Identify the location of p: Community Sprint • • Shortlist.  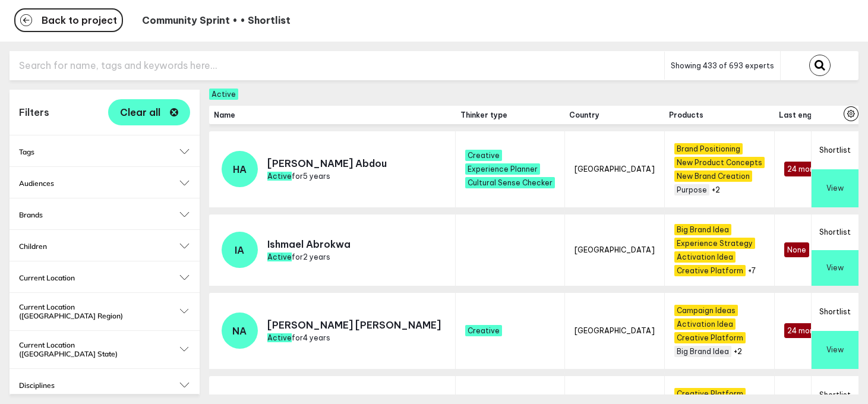
(217, 20).